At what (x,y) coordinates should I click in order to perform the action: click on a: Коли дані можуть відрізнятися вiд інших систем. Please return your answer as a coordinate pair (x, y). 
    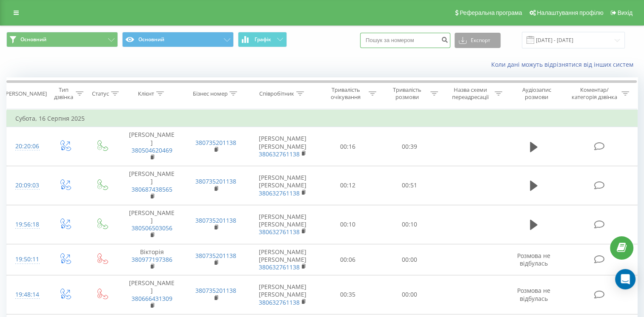
    Looking at the image, I should click on (565, 64).